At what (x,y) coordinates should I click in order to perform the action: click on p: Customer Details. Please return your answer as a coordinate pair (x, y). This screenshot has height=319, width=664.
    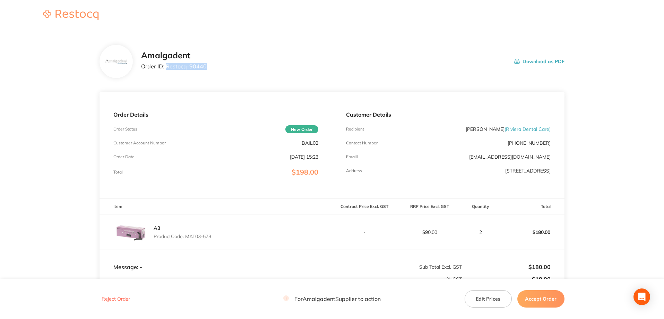
    Looking at the image, I should click on (448, 114).